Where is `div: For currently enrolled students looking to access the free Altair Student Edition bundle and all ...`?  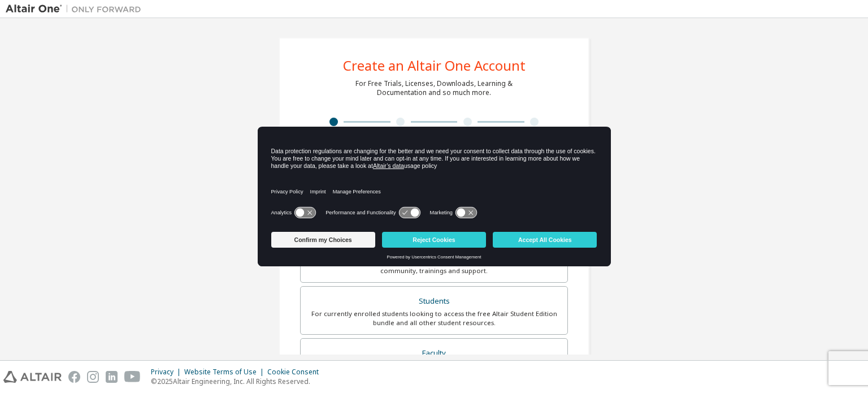
div: For currently enrolled students looking to access the free Altair Student Edition bundle and all ... is located at coordinates (434, 318).